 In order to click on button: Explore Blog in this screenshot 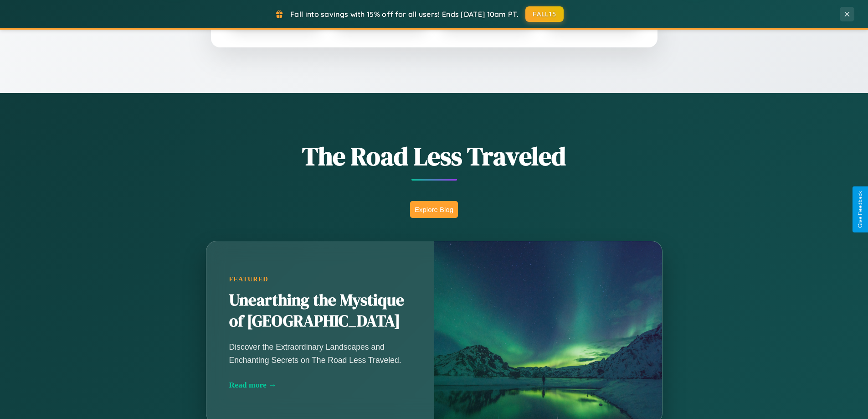, I will do `click(434, 210)`.